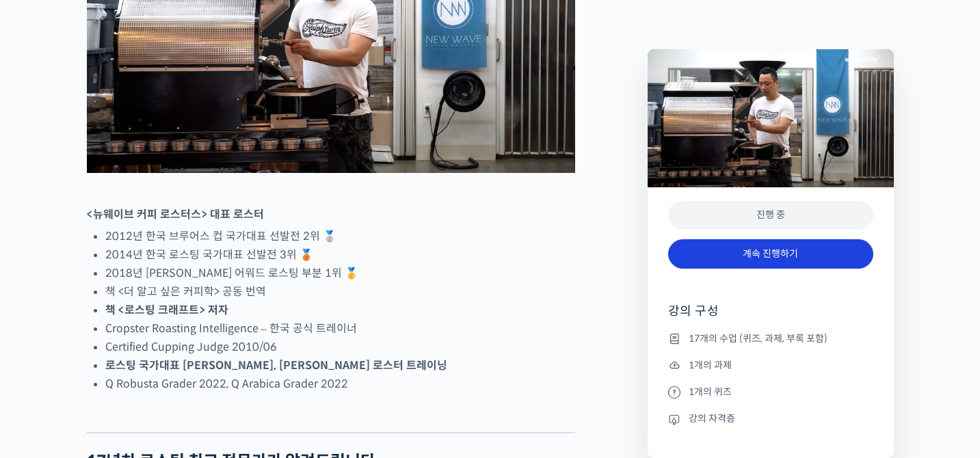 This screenshot has width=980, height=458. I want to click on li: Q Robusta Grader 2022, Q Arabica Grader 2022, so click(340, 383).